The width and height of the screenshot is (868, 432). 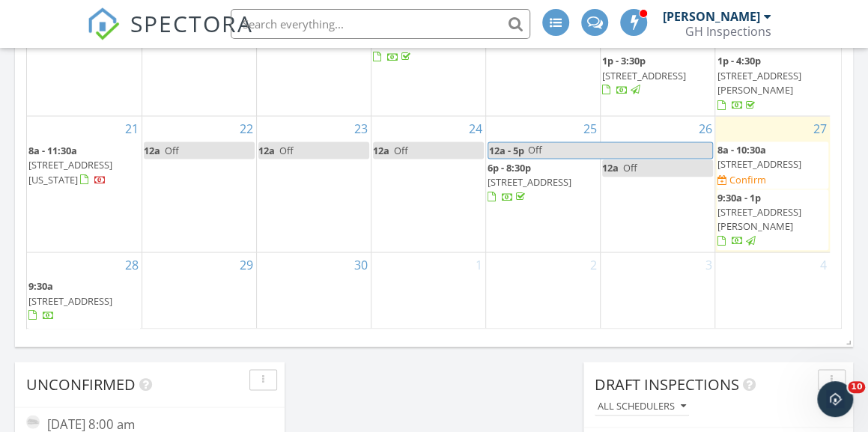 What do you see at coordinates (641, 406) in the screenshot?
I see `div: All schedulers` at bounding box center [641, 406].